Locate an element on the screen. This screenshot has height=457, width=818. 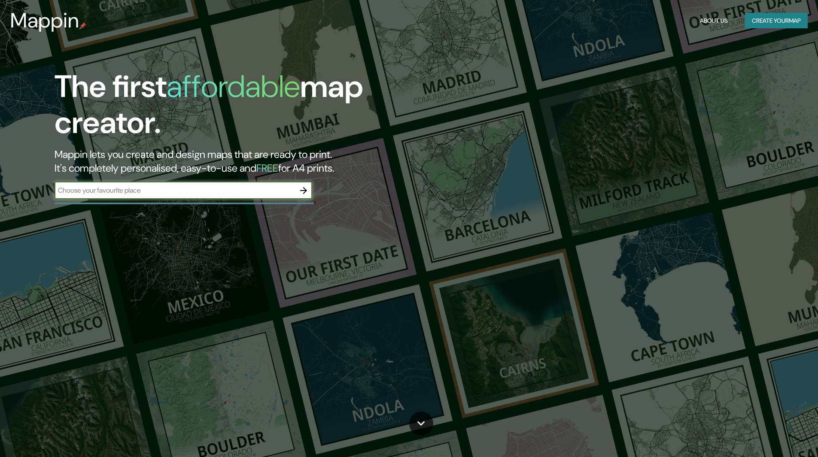
h2: Mappin lets you create and design maps that are ready to print. It's completely personalised, eas... is located at coordinates (259, 161).